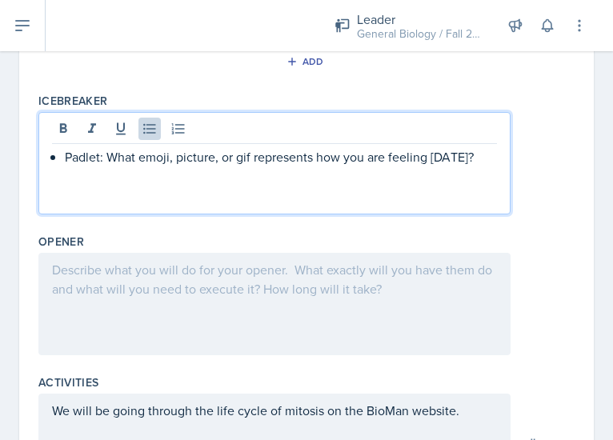 This screenshot has height=440, width=613. What do you see at coordinates (274, 410) in the screenshot?
I see `p: We will be going through the life cycle of mitosis on the BioMan website.` at bounding box center [274, 410].